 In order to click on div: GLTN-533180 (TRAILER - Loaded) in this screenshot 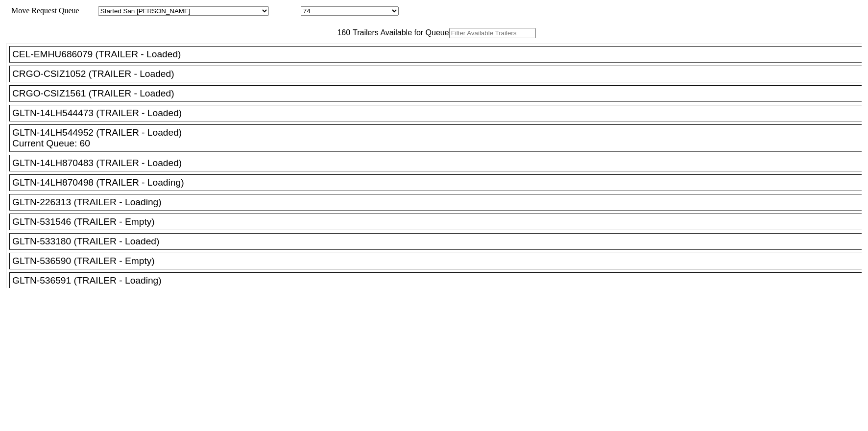, I will do `click(440, 242)`.